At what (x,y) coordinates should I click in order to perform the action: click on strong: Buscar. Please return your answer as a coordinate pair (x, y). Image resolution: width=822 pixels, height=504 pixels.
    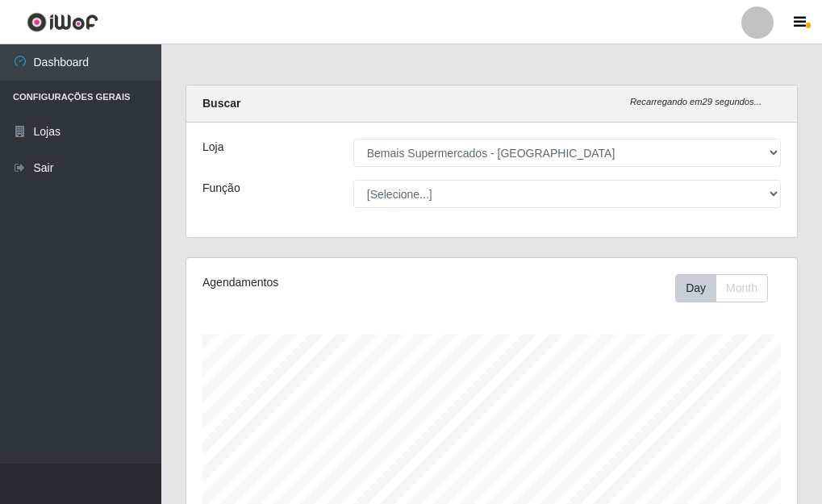
    Looking at the image, I should click on (221, 103).